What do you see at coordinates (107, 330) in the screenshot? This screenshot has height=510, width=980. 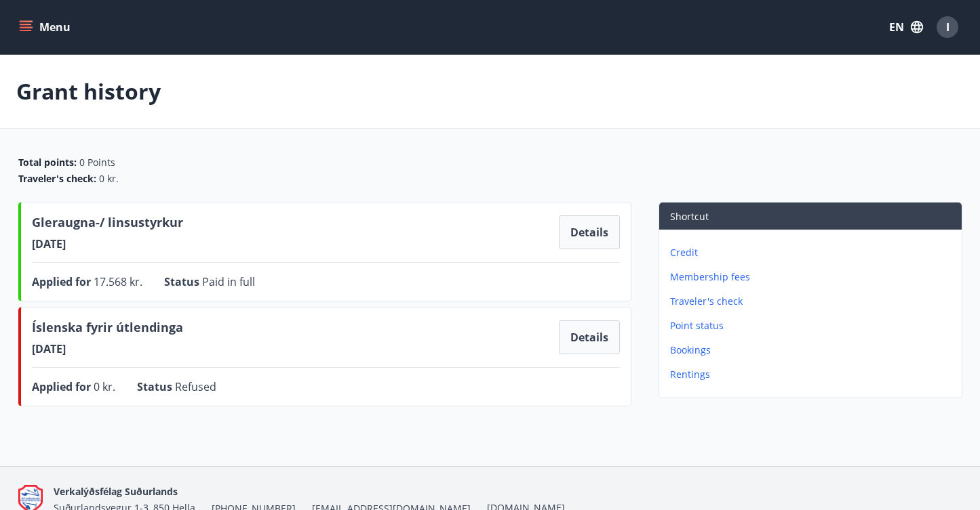 I see `span: Íslenska fyrir útlendinga` at bounding box center [107, 330].